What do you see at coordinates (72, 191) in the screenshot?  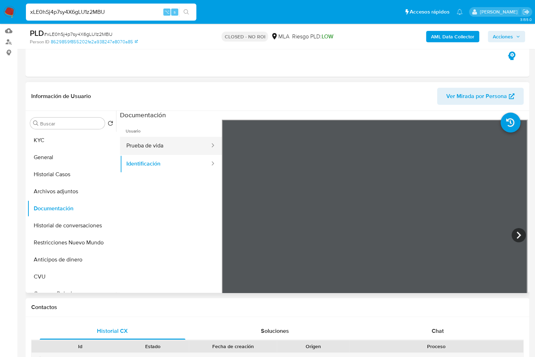 I see `button: Archivos adjuntos` at bounding box center [72, 191].